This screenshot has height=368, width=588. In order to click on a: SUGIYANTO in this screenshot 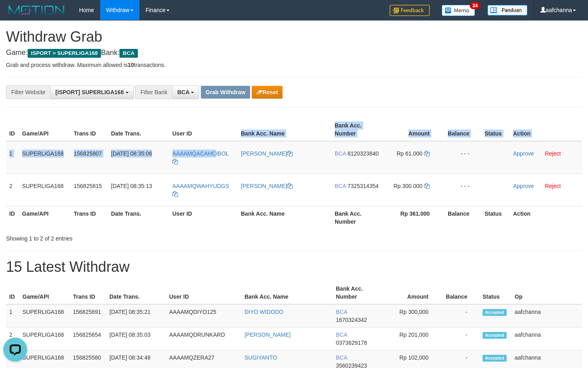, I will do `click(261, 357)`.